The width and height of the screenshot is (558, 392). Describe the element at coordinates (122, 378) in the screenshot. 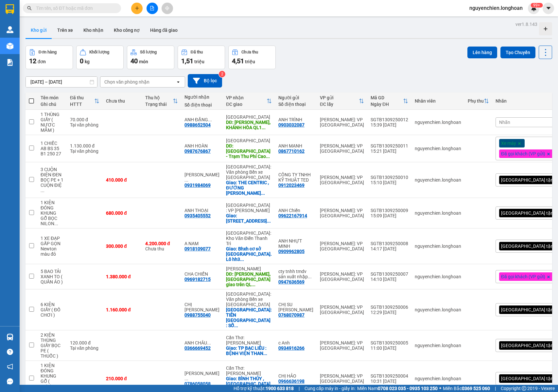

I see `div: 210.000 đ` at that location.